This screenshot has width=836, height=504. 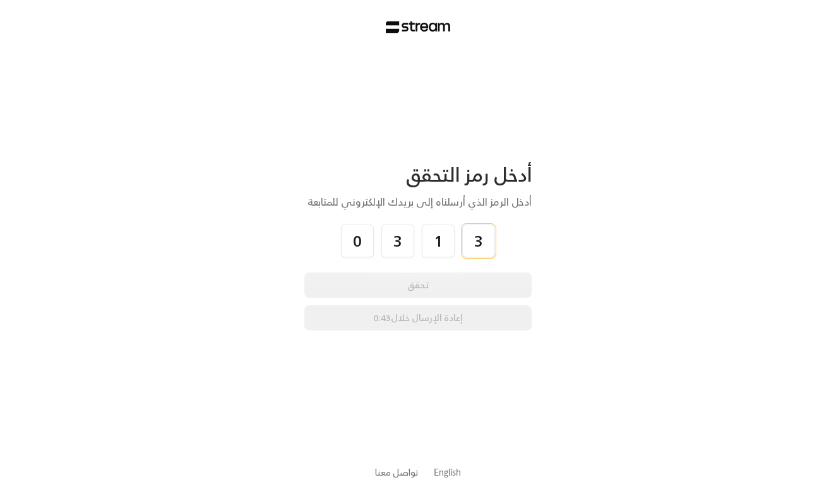 I want to click on button: تواصل معنا, so click(x=396, y=472).